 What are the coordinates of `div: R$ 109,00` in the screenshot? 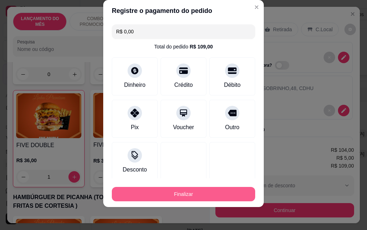 It's located at (201, 47).